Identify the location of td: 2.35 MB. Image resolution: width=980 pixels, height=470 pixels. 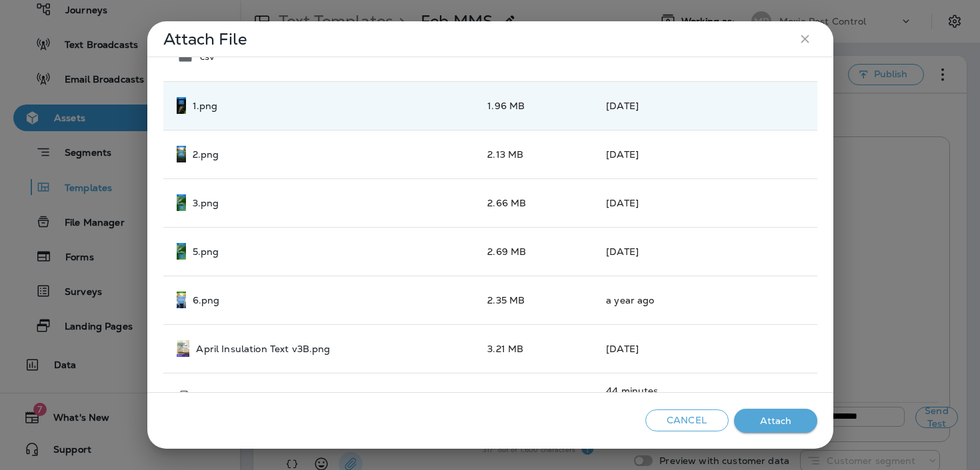
(536, 299).